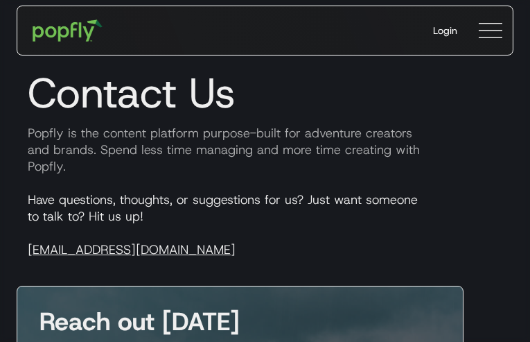  What do you see at coordinates (265, 150) in the screenshot?
I see `p: Popfly is the content platform purpose-built for adventure creators and brands. Spend less time m...` at bounding box center [265, 150].